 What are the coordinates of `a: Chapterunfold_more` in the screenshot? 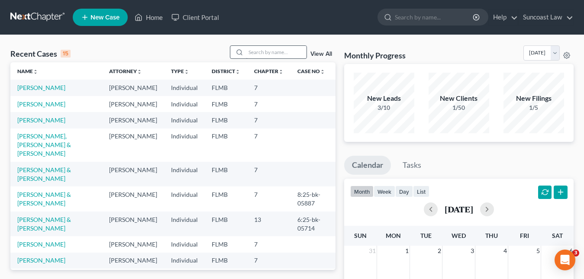 It's located at (269, 71).